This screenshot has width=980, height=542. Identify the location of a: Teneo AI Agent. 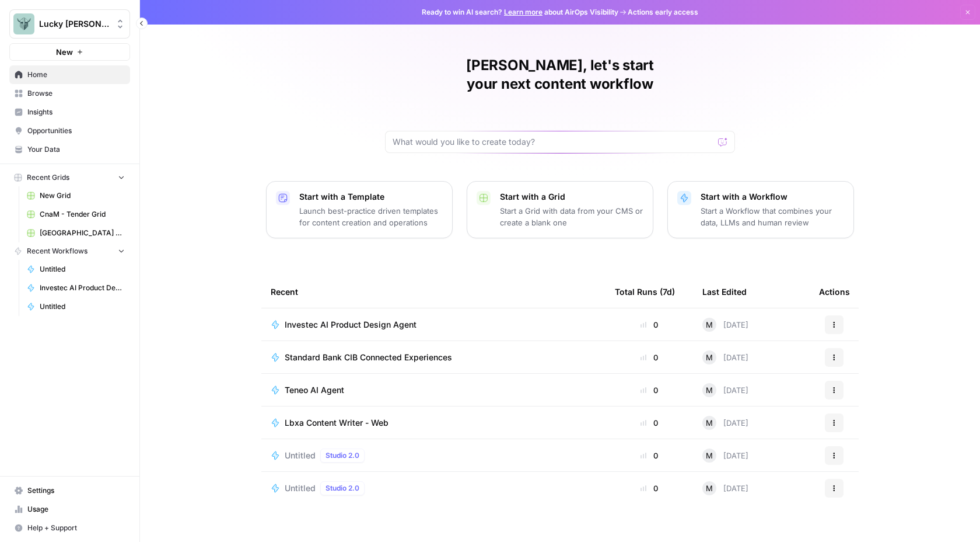
(434, 390).